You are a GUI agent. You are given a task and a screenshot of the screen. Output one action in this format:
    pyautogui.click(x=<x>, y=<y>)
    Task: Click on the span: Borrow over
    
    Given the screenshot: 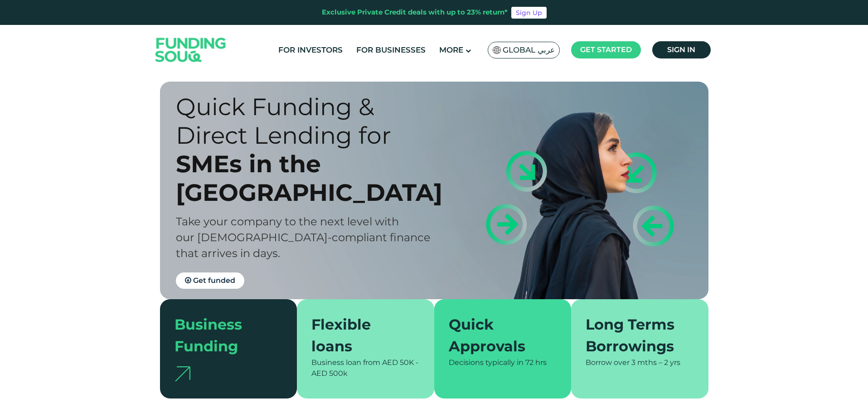 What is the action you would take?
    pyautogui.click(x=607, y=362)
    